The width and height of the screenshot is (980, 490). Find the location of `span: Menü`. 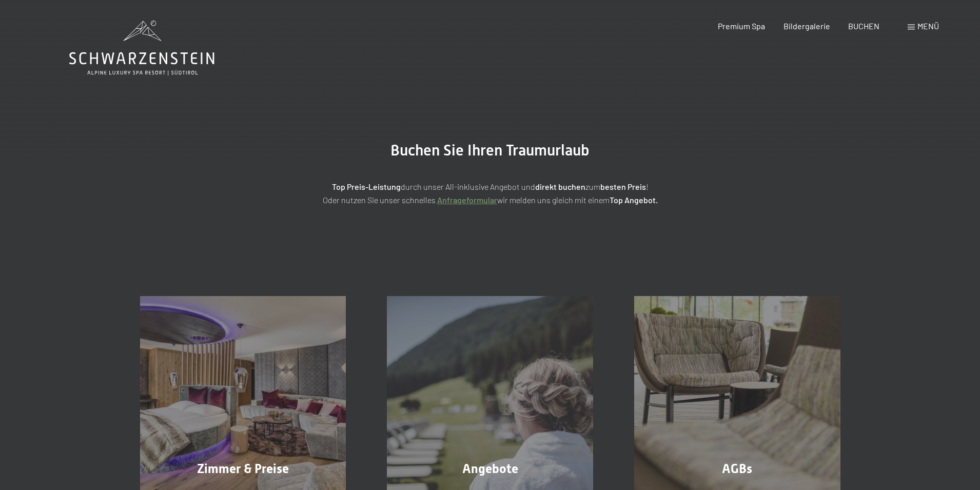

span: Menü is located at coordinates (928, 26).